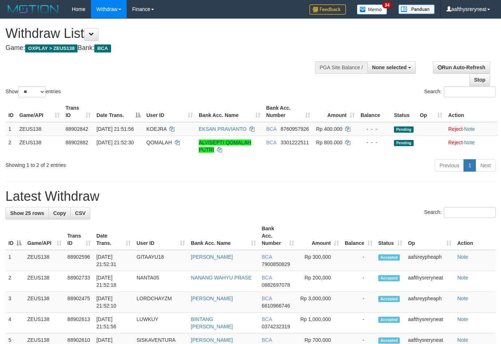 This screenshot has width=501, height=344. Describe the element at coordinates (430, 260) in the screenshot. I see `td: aafsreypheaph` at that location.